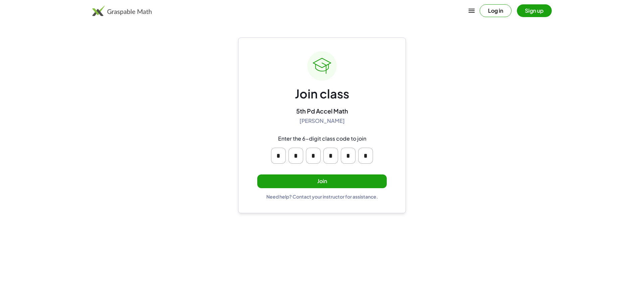 The width and height of the screenshot is (644, 303). What do you see at coordinates (322, 197) in the screenshot?
I see `div: Need help? Contact your instructor for assistance.` at bounding box center [322, 197].